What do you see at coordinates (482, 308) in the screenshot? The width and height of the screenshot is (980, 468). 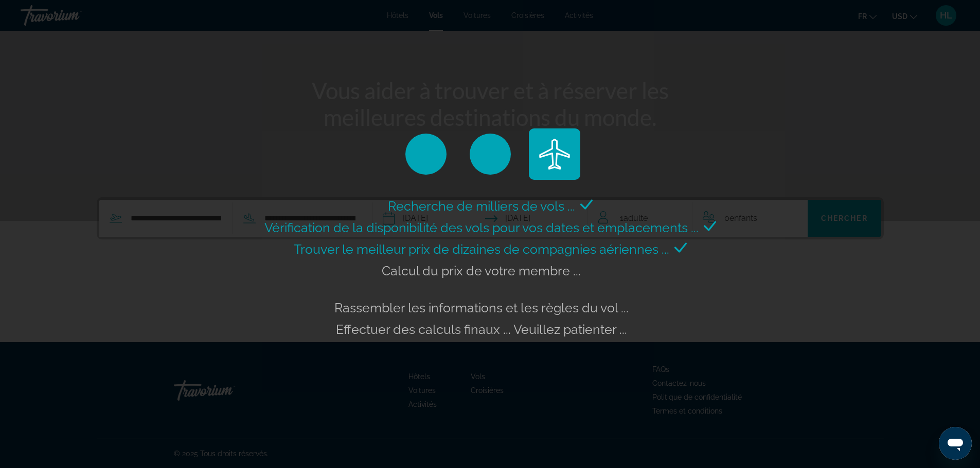 I see `span: Rassembler les informations et les règles du vol ...` at bounding box center [482, 308].